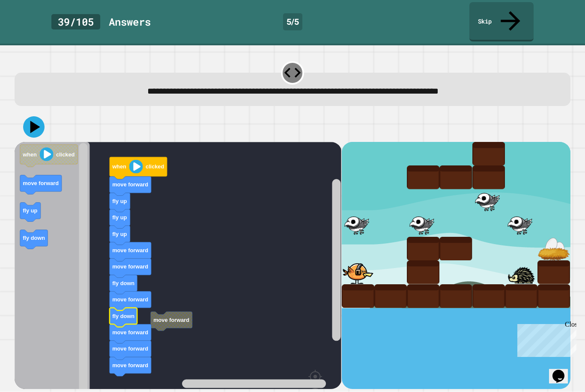 Image resolution: width=585 pixels, height=392 pixels. I want to click on div: Chat with us now!Close, so click(31, 29).